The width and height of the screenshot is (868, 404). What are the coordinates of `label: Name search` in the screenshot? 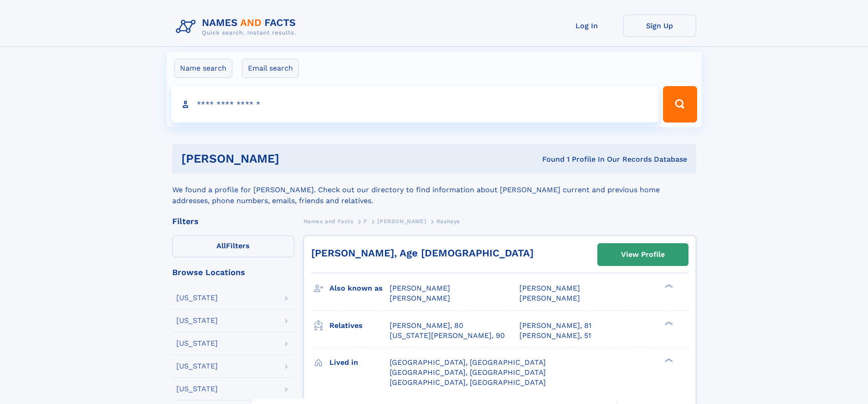 It's located at (203, 69).